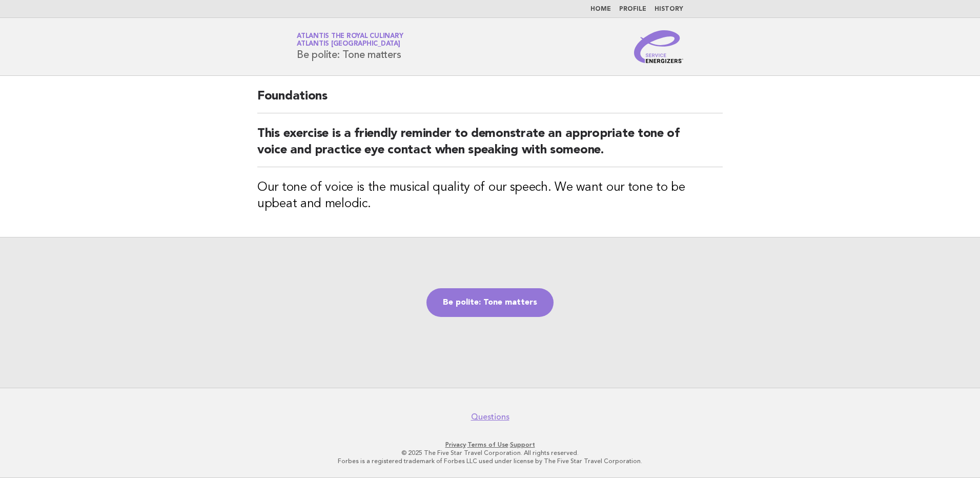 This screenshot has width=980, height=478. What do you see at coordinates (490, 101) in the screenshot?
I see `h2: Foundations` at bounding box center [490, 101].